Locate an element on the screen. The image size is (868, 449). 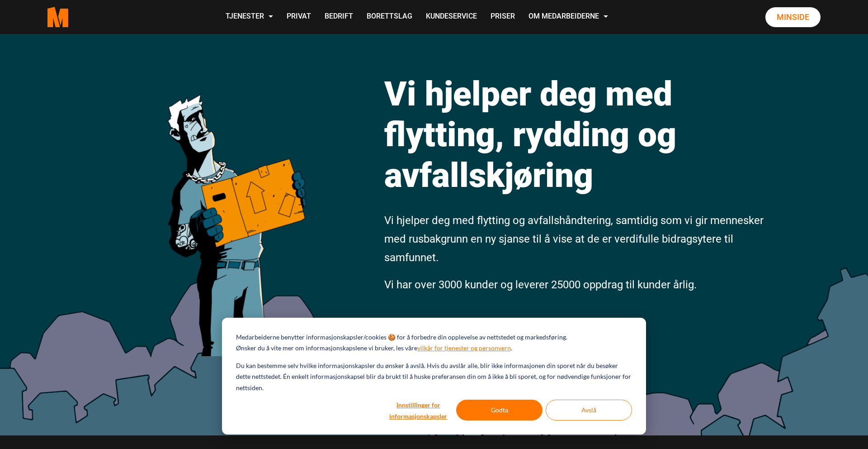
a: Priser is located at coordinates (502, 17).